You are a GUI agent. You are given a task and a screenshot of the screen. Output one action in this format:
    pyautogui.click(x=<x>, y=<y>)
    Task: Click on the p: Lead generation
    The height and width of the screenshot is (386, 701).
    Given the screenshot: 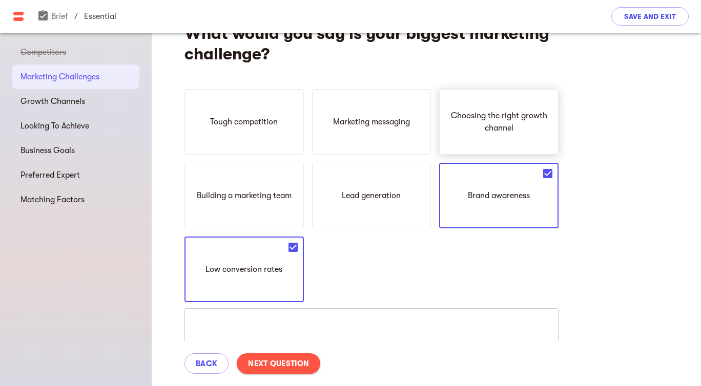 What is the action you would take?
    pyautogui.click(x=371, y=196)
    